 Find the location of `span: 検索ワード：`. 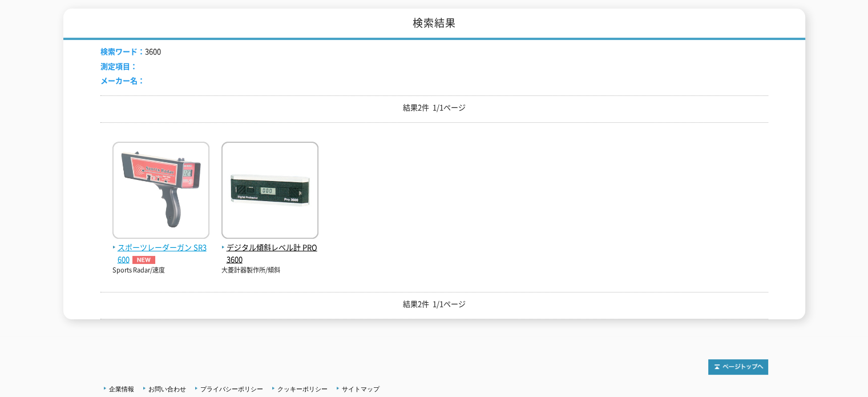

span: 検索ワード： is located at coordinates (123, 51).